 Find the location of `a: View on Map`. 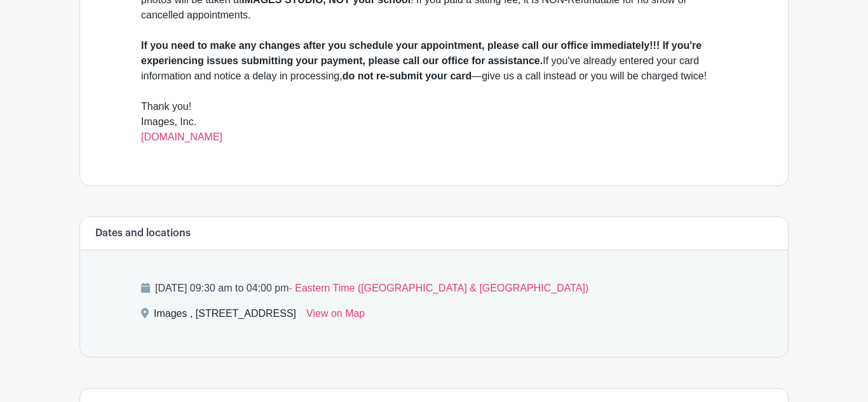

a: View on Map is located at coordinates (336, 317).